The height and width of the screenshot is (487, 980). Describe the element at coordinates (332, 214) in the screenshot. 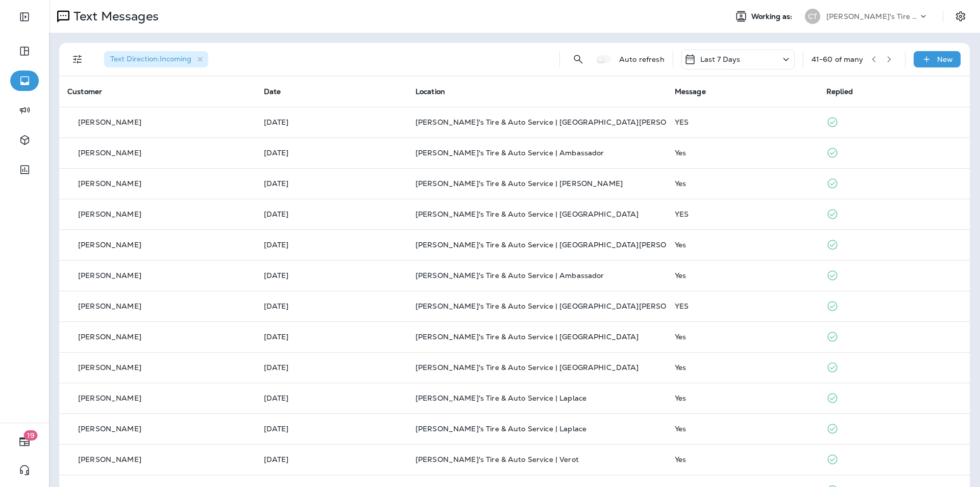

I see `p: Oct 12, 2025 07:46 AM` at that location.